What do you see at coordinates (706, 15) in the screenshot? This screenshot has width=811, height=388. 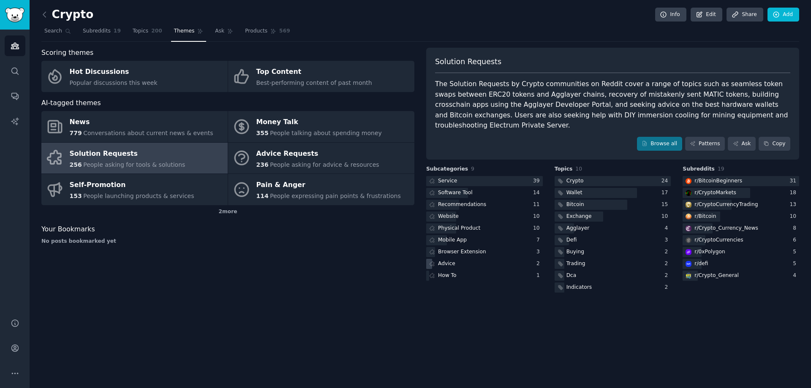 I see `a: Edit` at bounding box center [706, 15].